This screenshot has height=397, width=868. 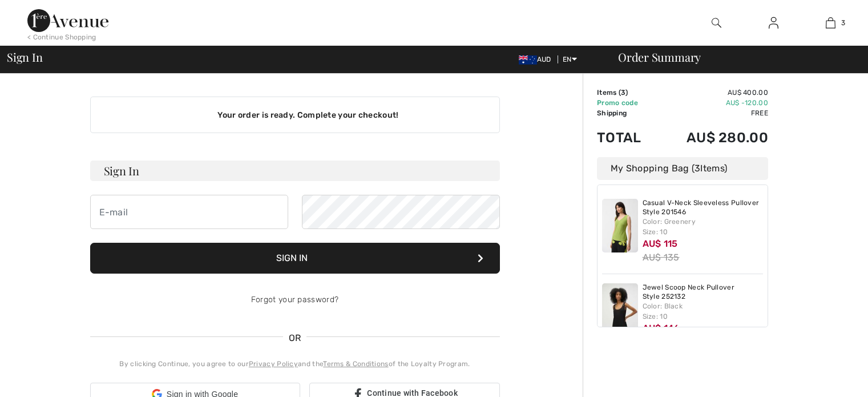 What do you see at coordinates (295, 171) in the screenshot?
I see `h3: Sign In` at bounding box center [295, 171].